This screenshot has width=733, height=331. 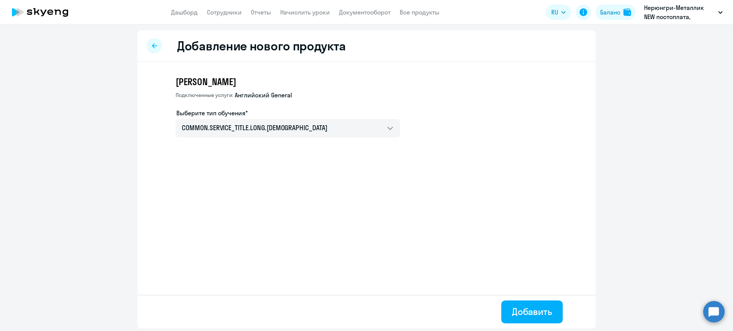 I want to click on div: Баланс, so click(x=610, y=12).